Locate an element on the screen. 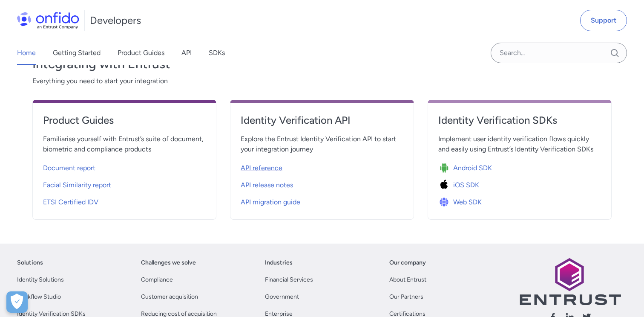 The width and height of the screenshot is (644, 317). a: Our Partners is located at coordinates (406, 297).